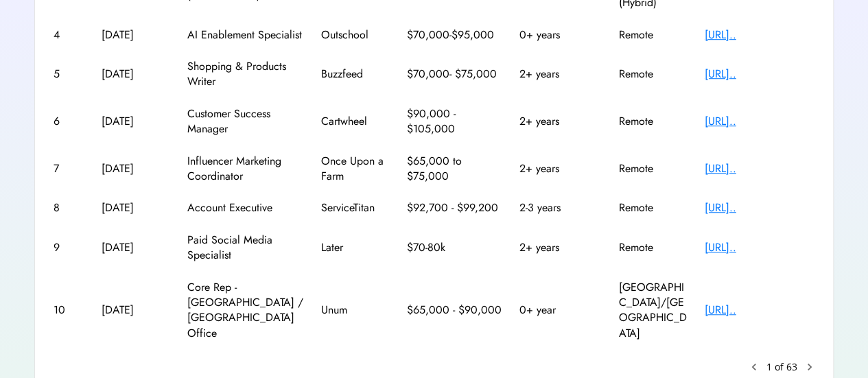 The width and height of the screenshot is (868, 378). I want to click on div: Account Executive, so click(246, 208).